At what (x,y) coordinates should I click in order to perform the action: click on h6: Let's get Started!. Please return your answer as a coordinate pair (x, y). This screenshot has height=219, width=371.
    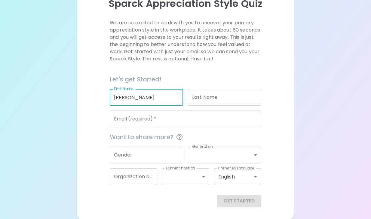
    Looking at the image, I should click on (185, 79).